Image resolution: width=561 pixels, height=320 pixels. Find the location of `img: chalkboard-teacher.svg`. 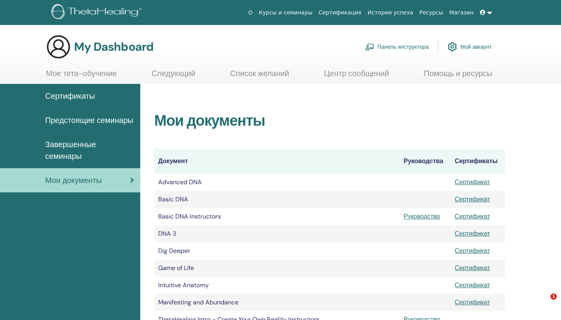

img: chalkboard-teacher.svg is located at coordinates (370, 47).